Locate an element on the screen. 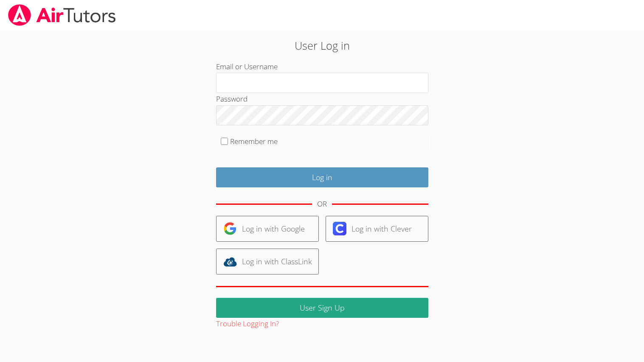  a: User Sign Up is located at coordinates (322, 308).